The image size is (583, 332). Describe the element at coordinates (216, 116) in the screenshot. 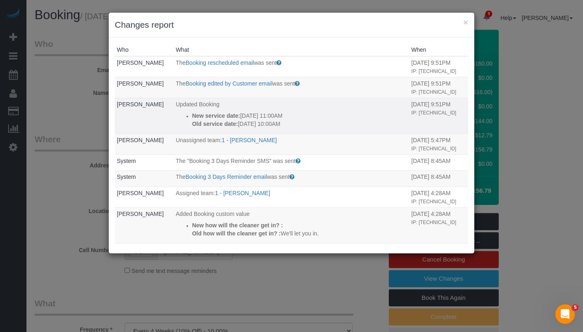

I see `strong: New service date:` at that location.